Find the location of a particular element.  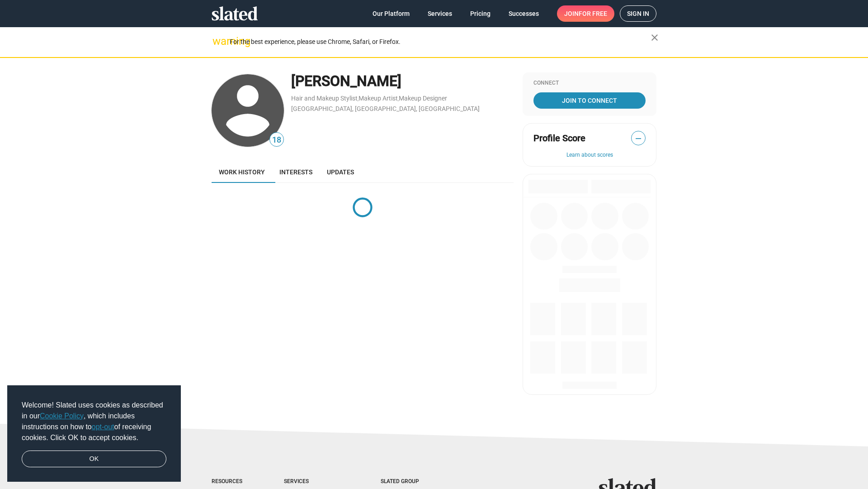

span: 18 is located at coordinates (277, 140).